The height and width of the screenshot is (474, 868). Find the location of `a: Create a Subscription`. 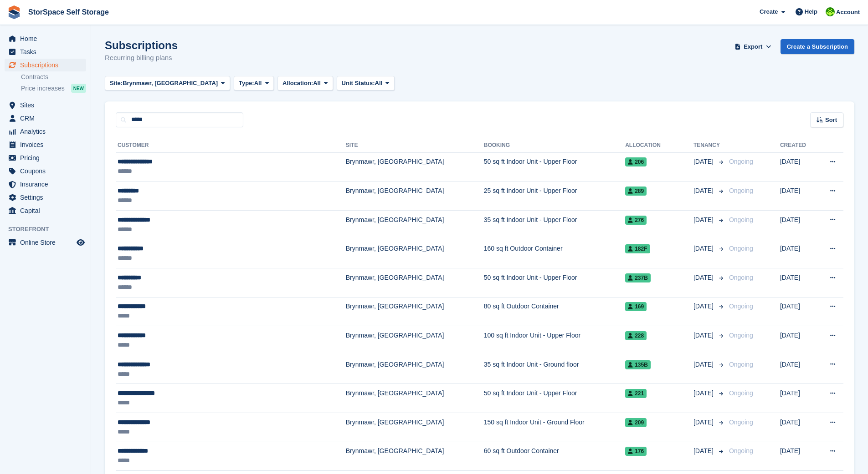

a: Create a Subscription is located at coordinates (817, 47).